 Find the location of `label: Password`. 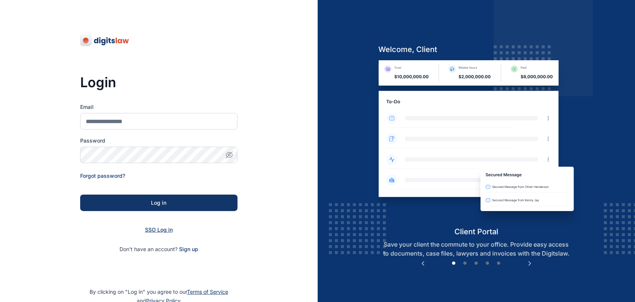

label: Password is located at coordinates (159, 141).